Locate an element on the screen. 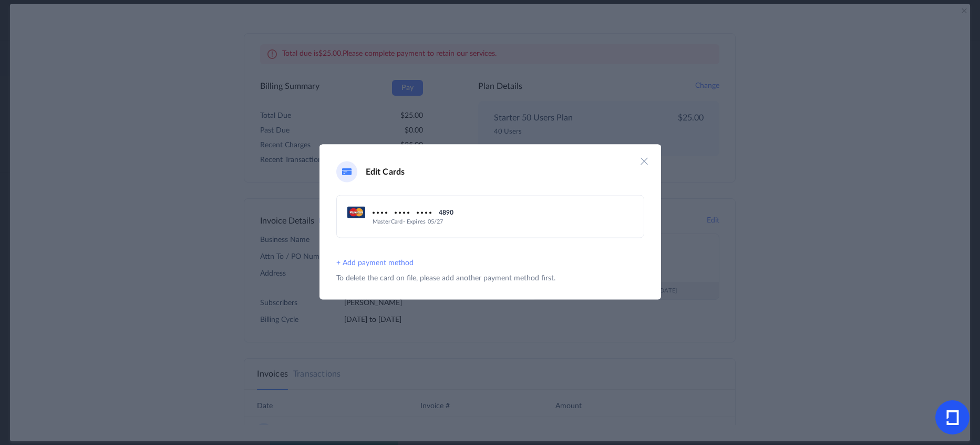  span: MasterCard is located at coordinates (388, 221).